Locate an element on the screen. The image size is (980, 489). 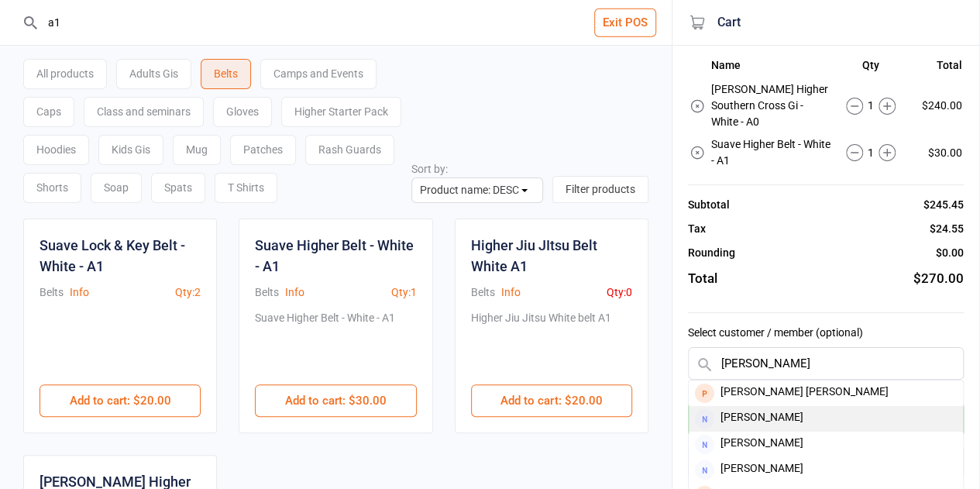
div: Tax is located at coordinates (696, 229).